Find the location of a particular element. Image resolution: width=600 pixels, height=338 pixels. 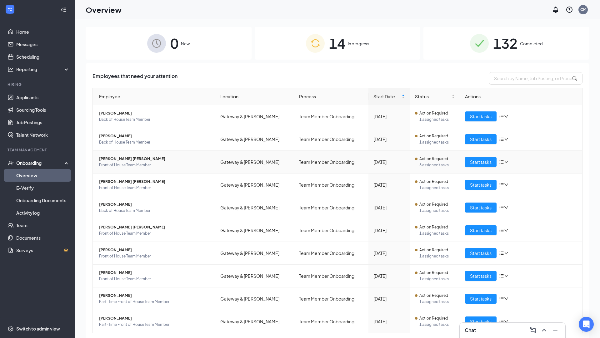

span: Employees that need your attention is located at coordinates (135, 78).